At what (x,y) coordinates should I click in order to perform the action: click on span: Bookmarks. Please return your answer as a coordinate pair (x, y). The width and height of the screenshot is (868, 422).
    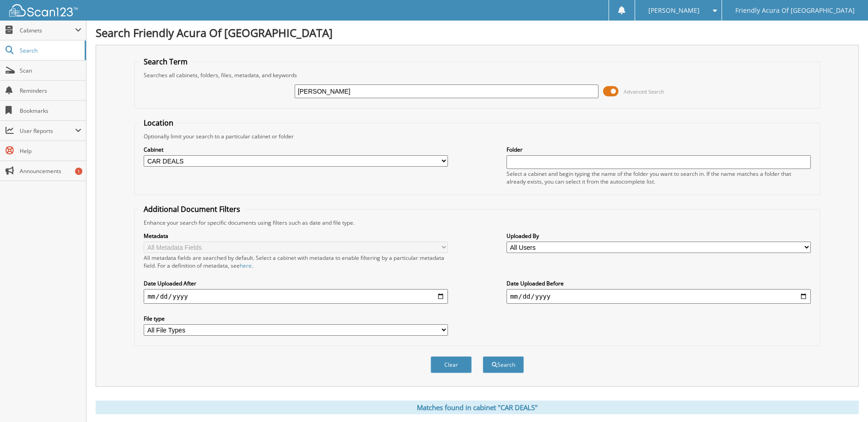
    Looking at the image, I should click on (50, 110).